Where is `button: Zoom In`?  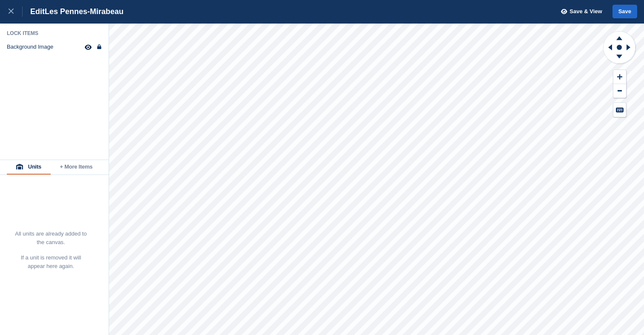
button: Zoom In is located at coordinates (620, 77).